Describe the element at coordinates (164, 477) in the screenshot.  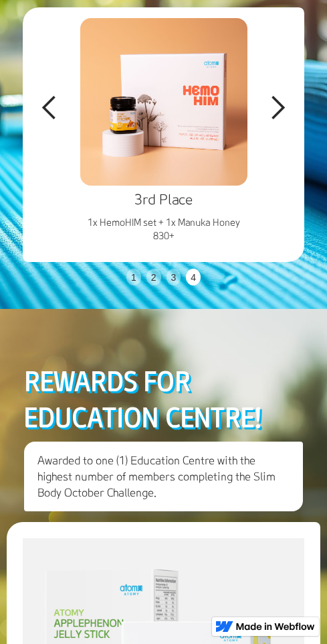
I see `h3: Awarded to one (1) Education Centre with the highest number of members completing the Slim Body O...` at that location.